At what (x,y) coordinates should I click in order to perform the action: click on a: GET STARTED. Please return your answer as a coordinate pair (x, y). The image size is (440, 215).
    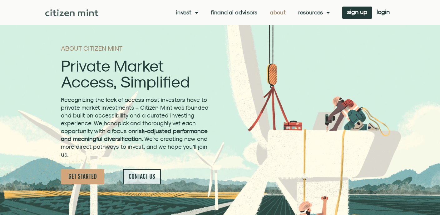
    Looking at the image, I should click on (82, 176).